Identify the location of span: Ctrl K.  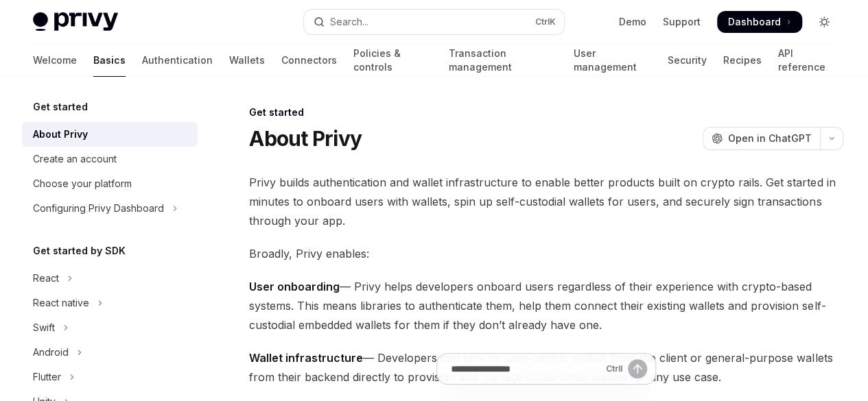
(545, 22).